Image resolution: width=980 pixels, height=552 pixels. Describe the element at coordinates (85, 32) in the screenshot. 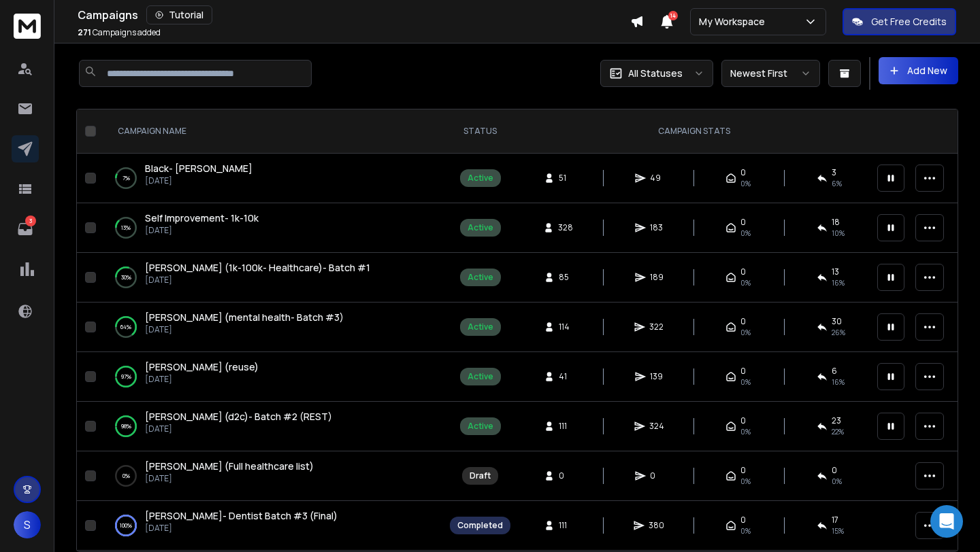

I see `span: 271` at that location.